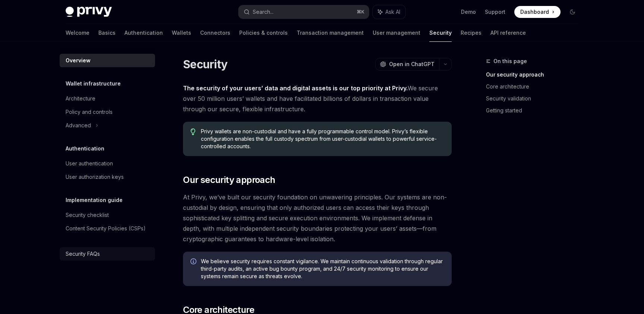  I want to click on img: dark logo, so click(89, 12).